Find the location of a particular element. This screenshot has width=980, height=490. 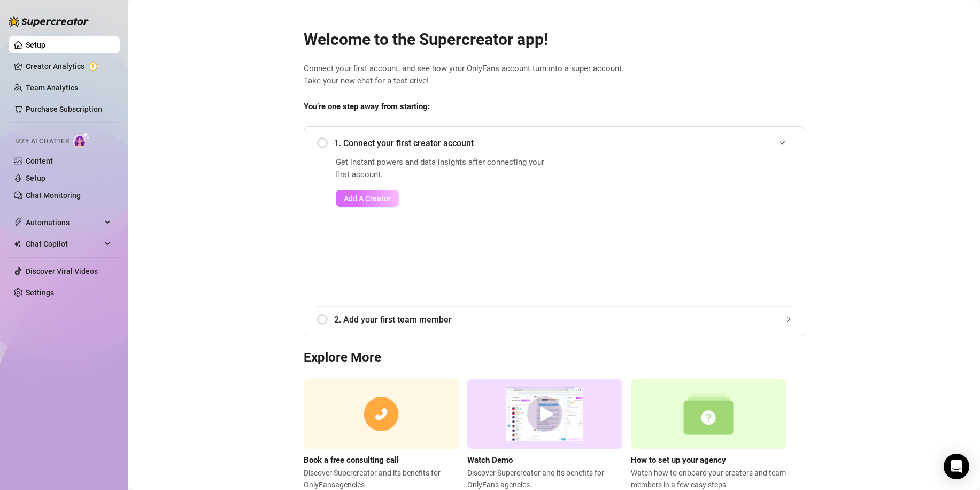

span: 1. Connect your first creator account is located at coordinates (563, 143).